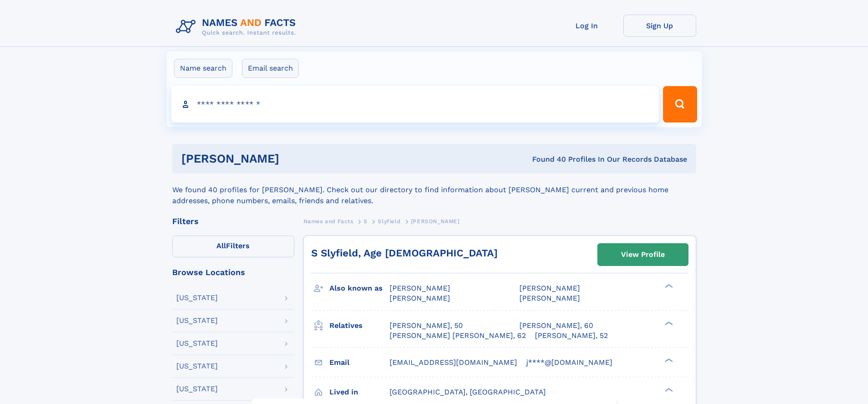  I want to click on h3: Email, so click(360, 362).